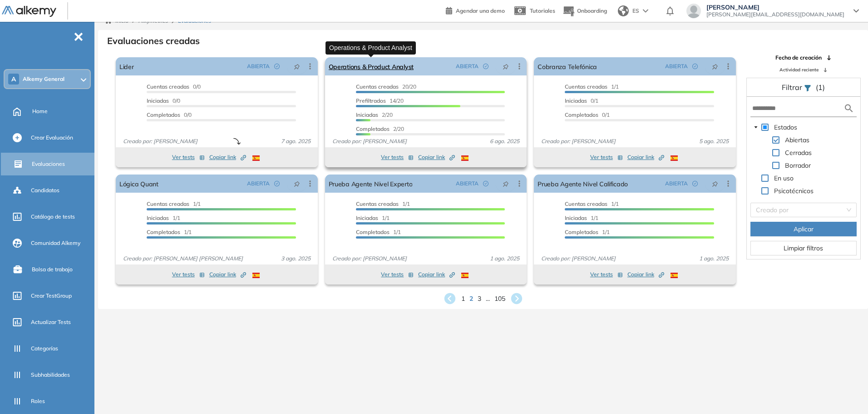  What do you see at coordinates (29, 12) in the screenshot?
I see `img: Logo` at bounding box center [29, 12].